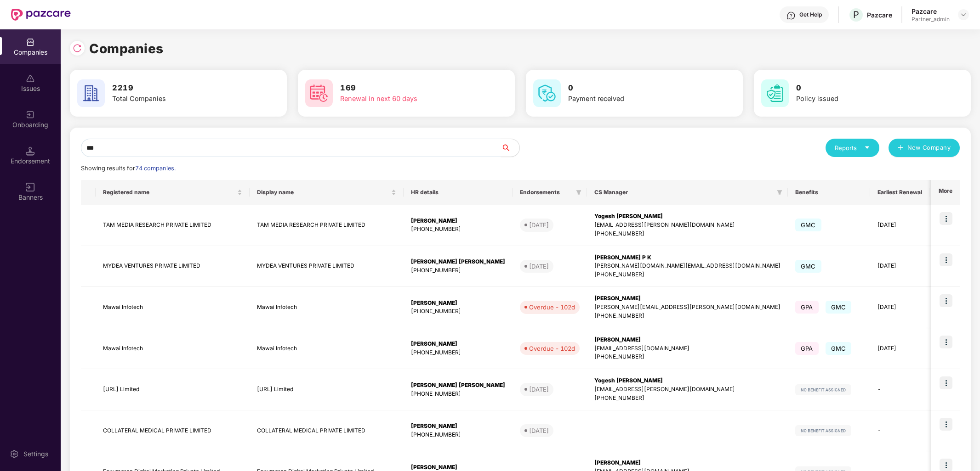 This screenshot has width=980, height=471. Describe the element at coordinates (900, 149) in the screenshot. I see `span: plus` at that location.